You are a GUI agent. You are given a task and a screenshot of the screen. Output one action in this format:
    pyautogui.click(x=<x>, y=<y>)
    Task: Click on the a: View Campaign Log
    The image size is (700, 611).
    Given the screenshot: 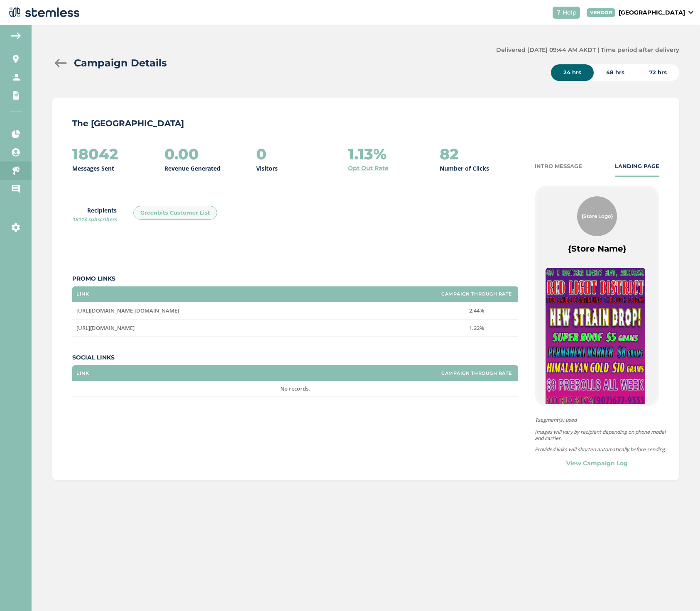 What is the action you would take?
    pyautogui.click(x=598, y=463)
    